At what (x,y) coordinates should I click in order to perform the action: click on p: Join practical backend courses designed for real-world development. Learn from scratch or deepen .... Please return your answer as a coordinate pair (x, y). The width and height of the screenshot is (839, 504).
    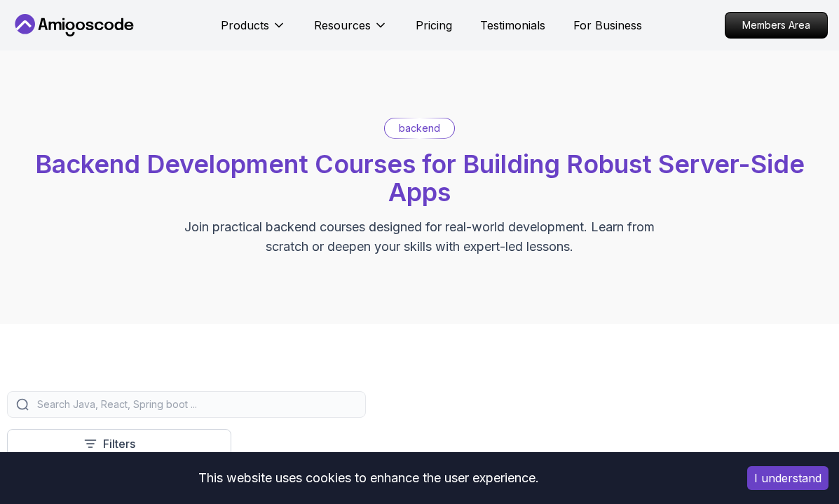
    Looking at the image, I should click on (420, 237).